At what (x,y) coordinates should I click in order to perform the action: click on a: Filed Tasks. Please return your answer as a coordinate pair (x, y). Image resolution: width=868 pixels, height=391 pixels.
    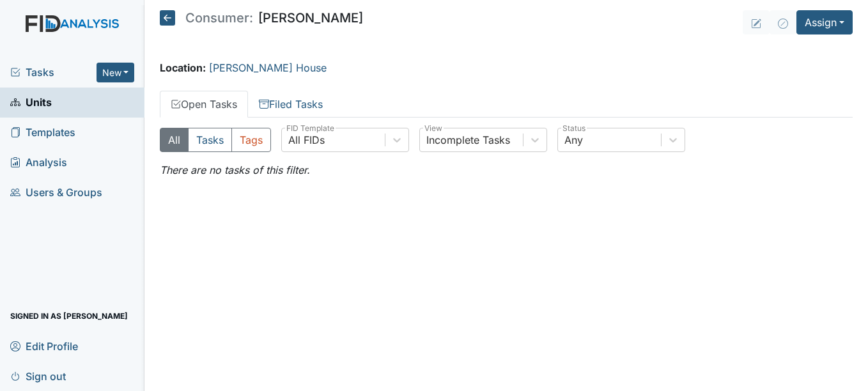
    Looking at the image, I should click on (291, 104).